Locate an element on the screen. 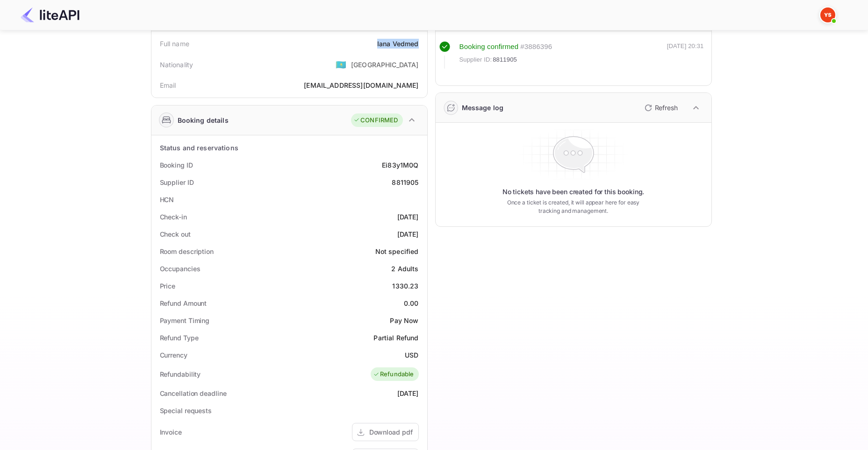 This screenshot has height=450, width=868. button: Refresh is located at coordinates (660, 108).